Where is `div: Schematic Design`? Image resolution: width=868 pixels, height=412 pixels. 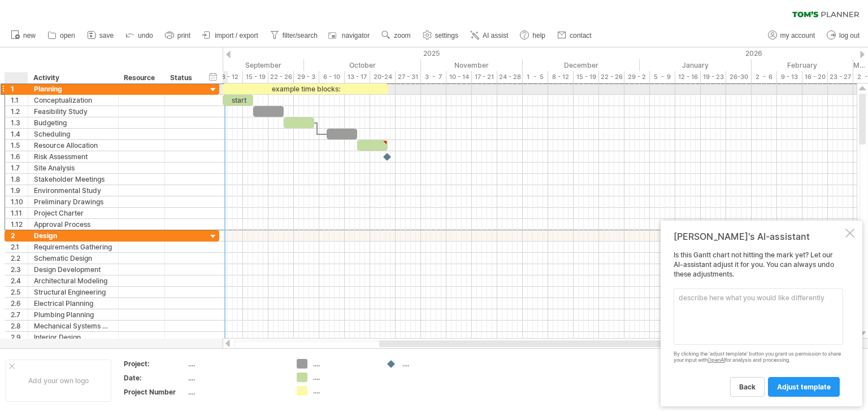 div: Schematic Design is located at coordinates (73, 258).